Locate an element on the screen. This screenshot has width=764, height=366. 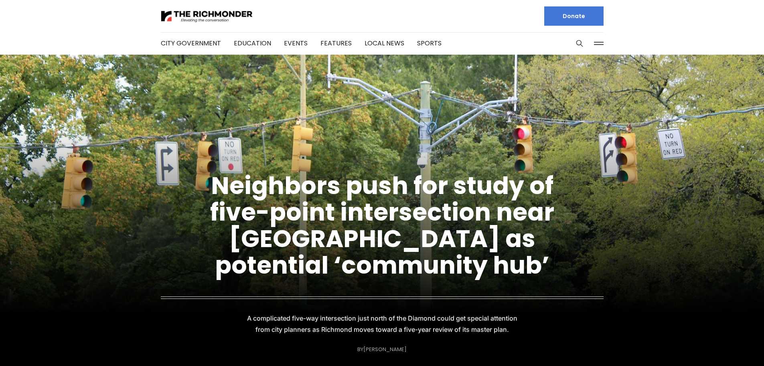
button: Search this site is located at coordinates (580, 43).